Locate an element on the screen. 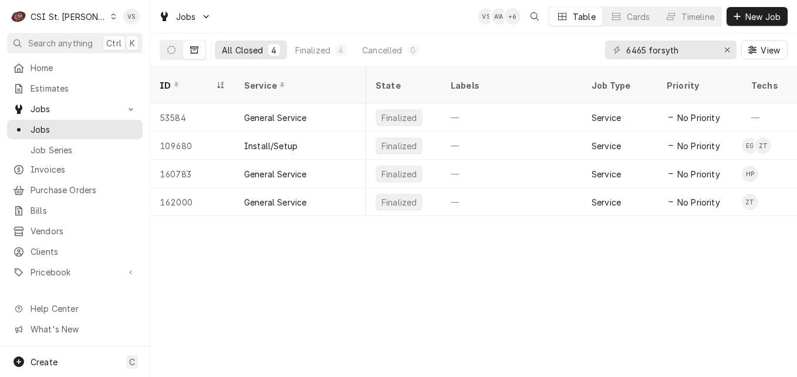  a: Estimates is located at coordinates (75, 88).